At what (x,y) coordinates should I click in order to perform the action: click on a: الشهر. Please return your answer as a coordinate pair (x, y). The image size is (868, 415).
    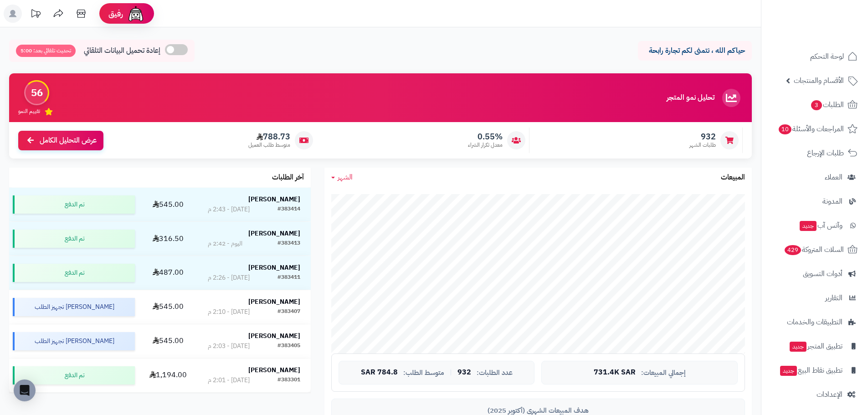
    Looking at the image, I should click on (342, 177).